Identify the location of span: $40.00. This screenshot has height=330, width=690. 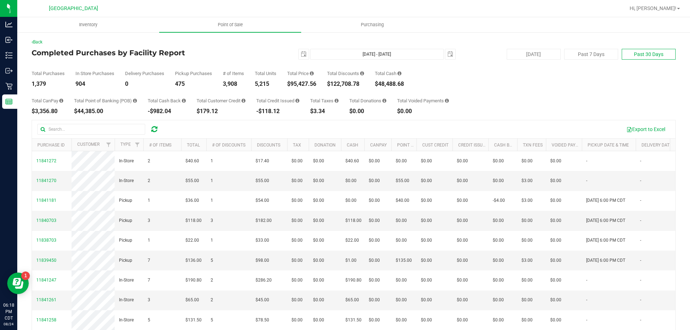
(403, 201).